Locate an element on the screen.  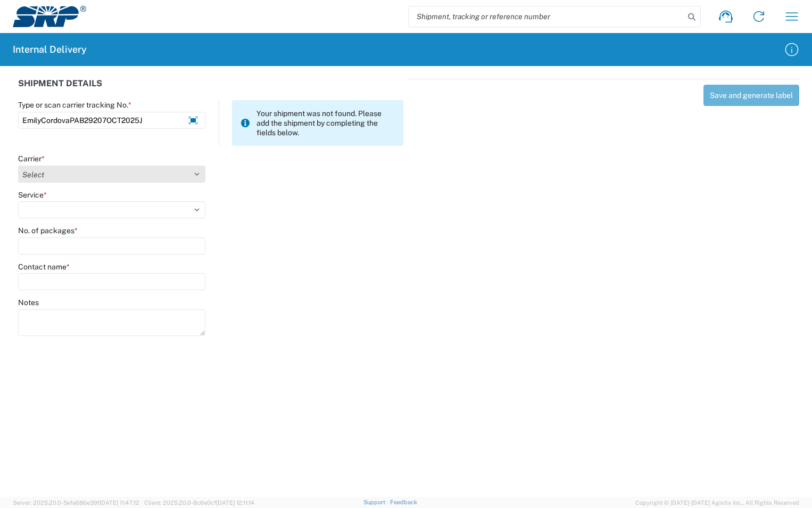
a: Support is located at coordinates (377, 502).